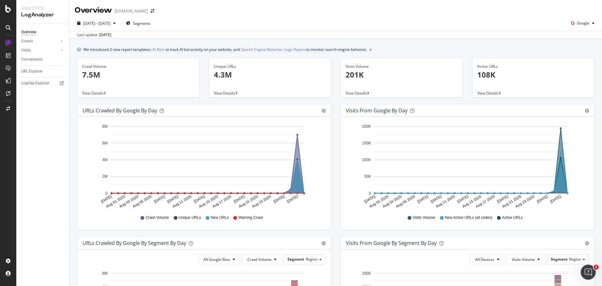  Describe the element at coordinates (466, 165) in the screenshot. I see `svg: A chart.` at that location.